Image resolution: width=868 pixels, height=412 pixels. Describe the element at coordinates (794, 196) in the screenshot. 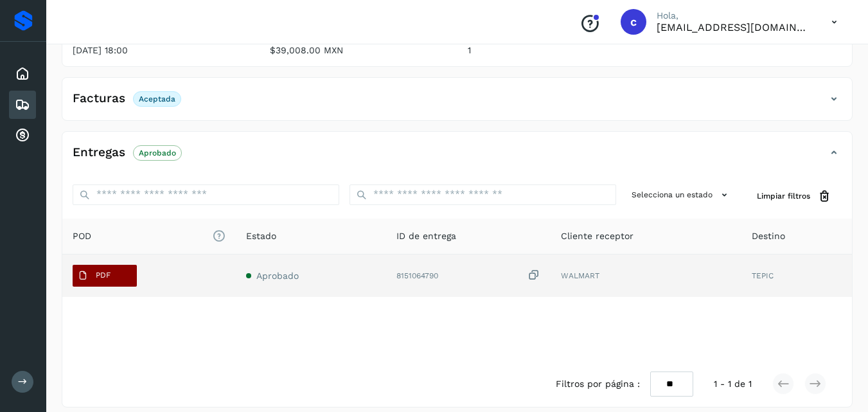

I see `button: Limpiar filtros` at that location.